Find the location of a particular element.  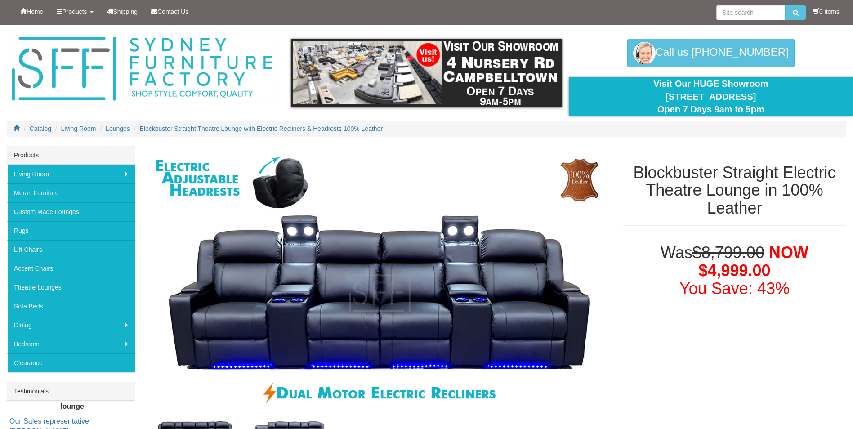

a: Rugs is located at coordinates (71, 231).